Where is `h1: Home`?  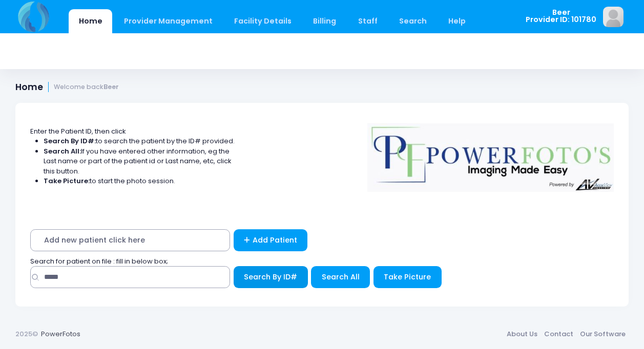
h1: Home is located at coordinates (67, 87).